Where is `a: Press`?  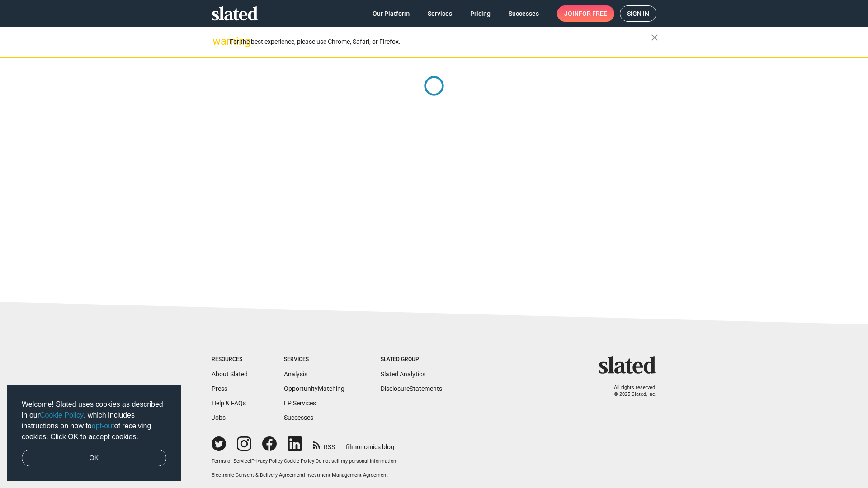 a: Press is located at coordinates (219, 389).